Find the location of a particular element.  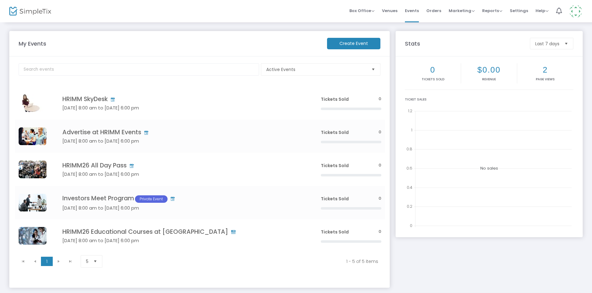

h2: $0.00 is located at coordinates (489, 70).